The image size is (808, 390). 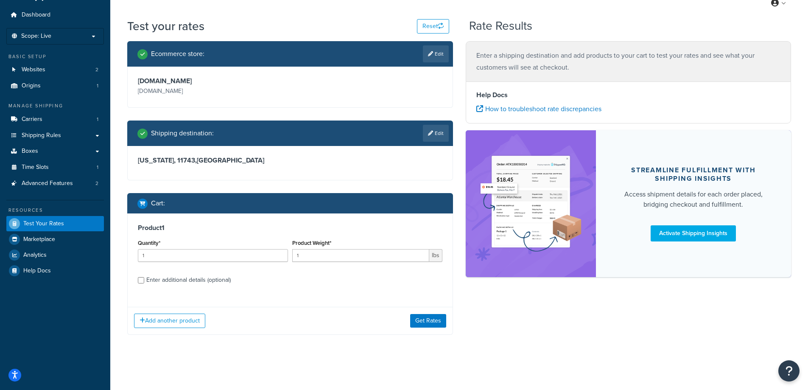 I want to click on input: Enter additional details (optional), so click(x=141, y=280).